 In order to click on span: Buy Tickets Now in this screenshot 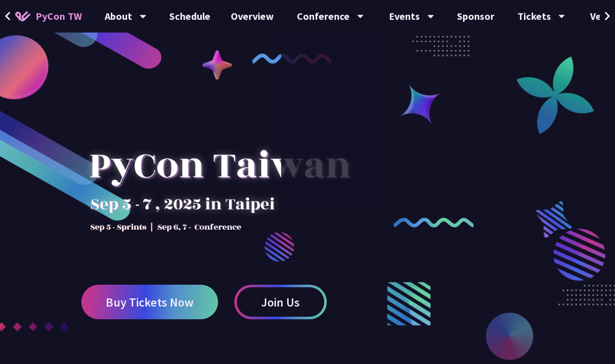, I will do `click(149, 302)`.